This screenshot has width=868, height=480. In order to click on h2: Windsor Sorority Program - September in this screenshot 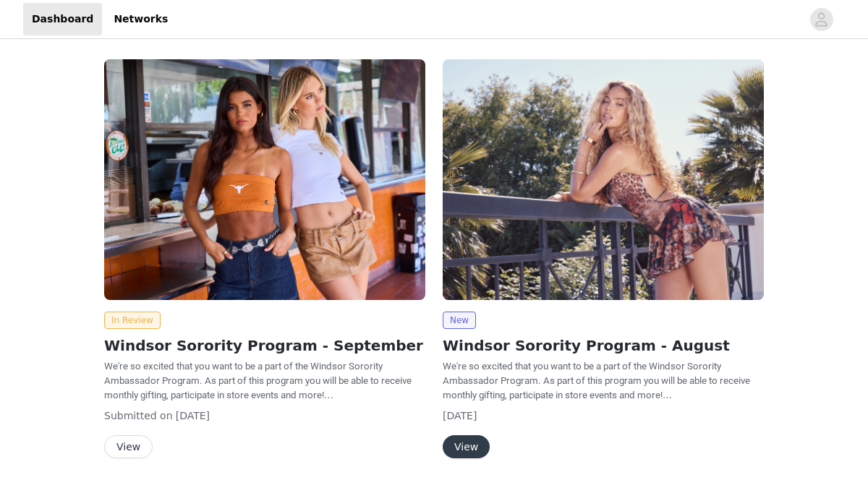, I will do `click(265, 346)`.